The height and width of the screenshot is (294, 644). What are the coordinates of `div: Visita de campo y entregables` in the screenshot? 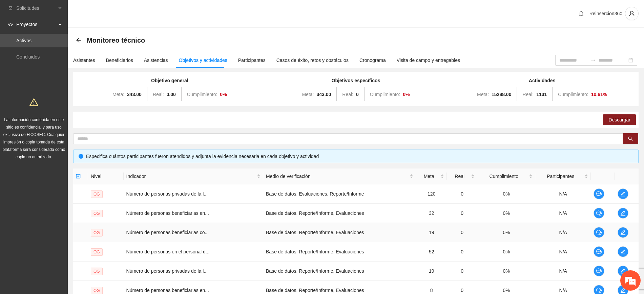 It's located at (428, 60).